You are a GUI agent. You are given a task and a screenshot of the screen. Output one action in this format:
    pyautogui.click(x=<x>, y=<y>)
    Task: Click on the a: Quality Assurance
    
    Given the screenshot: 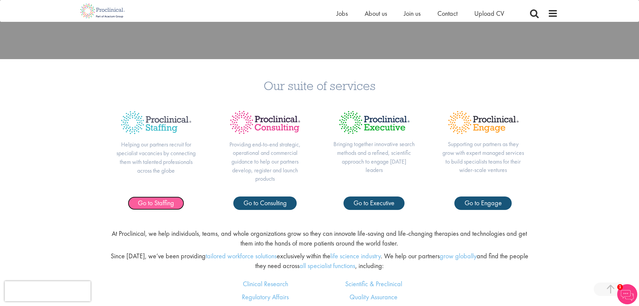 What is the action you would take?
    pyautogui.click(x=374, y=297)
    